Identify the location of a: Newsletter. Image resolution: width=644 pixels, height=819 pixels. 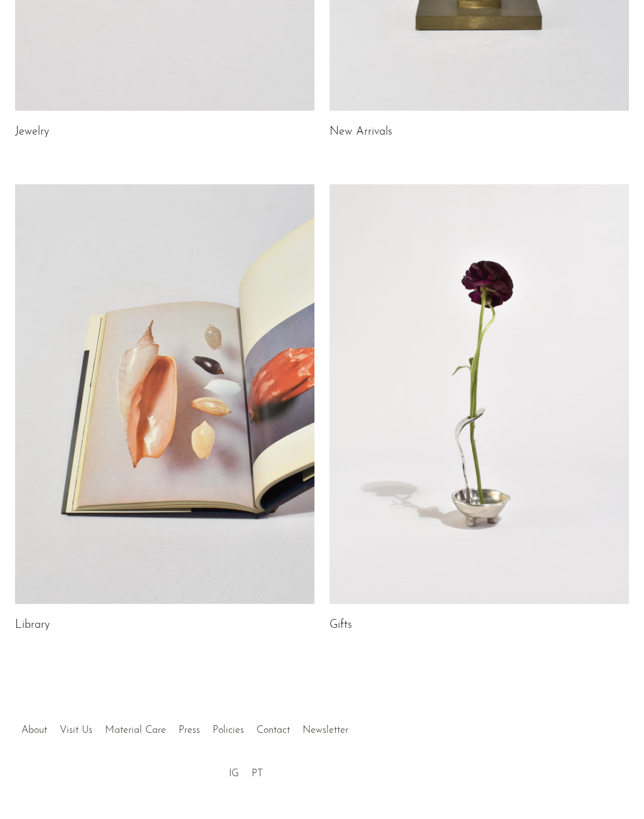
(325, 730).